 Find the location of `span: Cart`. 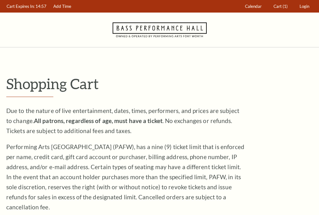

span: Cart is located at coordinates (278, 6).